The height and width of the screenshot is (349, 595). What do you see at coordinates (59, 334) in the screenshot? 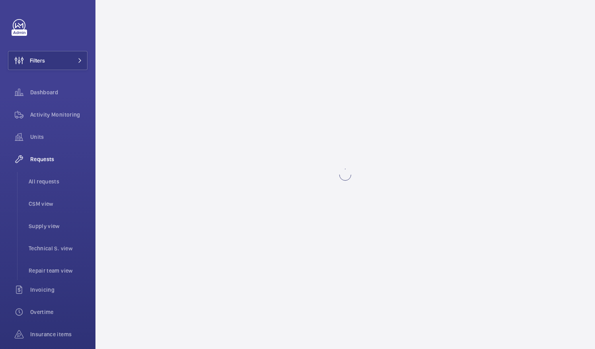
I see `span: Insurance items` at bounding box center [59, 334].